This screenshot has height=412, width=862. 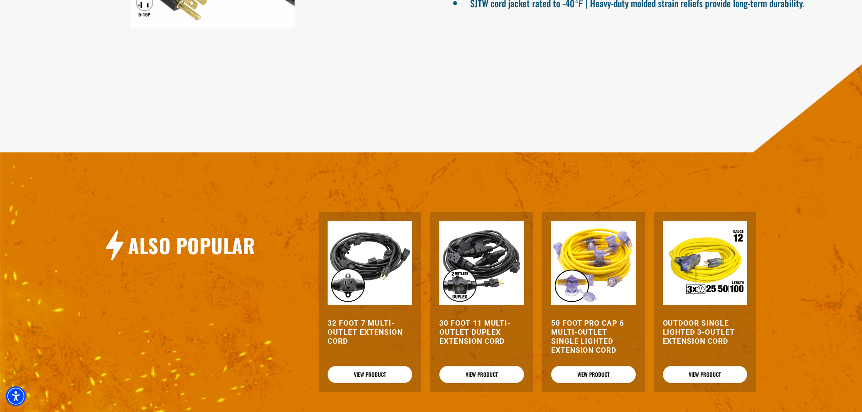 What do you see at coordinates (705, 333) in the screenshot?
I see `a: Outdoor Single Lighted 3-Outlet Extension Cord` at bounding box center [705, 333].